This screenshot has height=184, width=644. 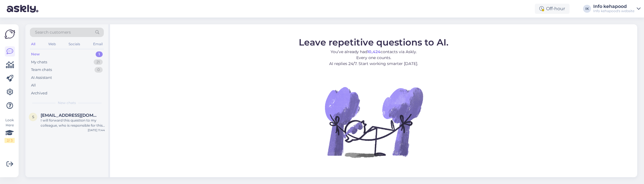 I want to click on div: I will forward this question to my colleague, who is responsible for this. The reply will be here..., so click(x=73, y=123).